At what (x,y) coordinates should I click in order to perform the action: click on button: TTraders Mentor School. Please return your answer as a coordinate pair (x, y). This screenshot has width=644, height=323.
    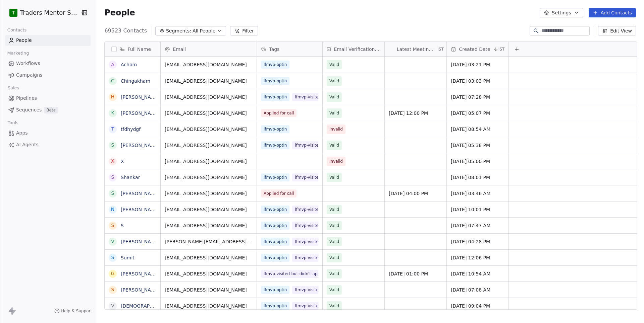
    Looking at the image, I should click on (42, 12).